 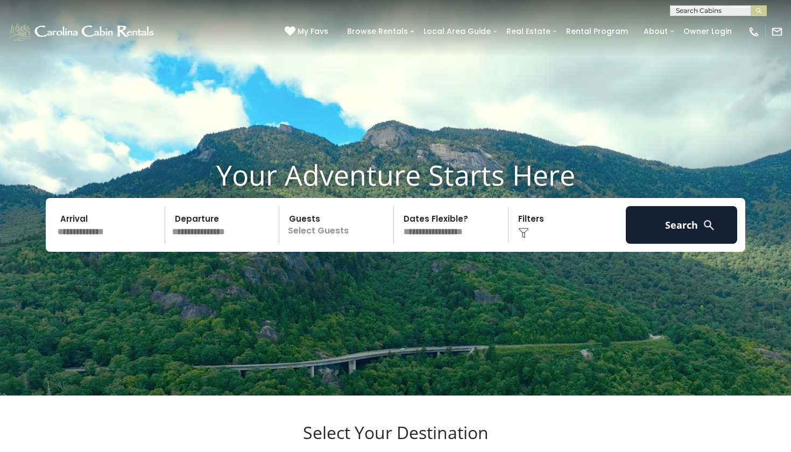 What do you see at coordinates (597, 31) in the screenshot?
I see `a: Rental Program` at bounding box center [597, 31].